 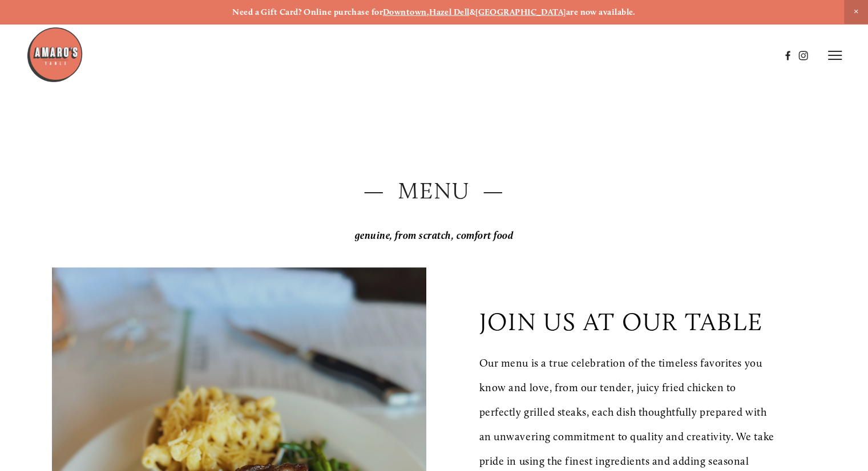 I want to click on h2: — Menu —, so click(x=434, y=190).